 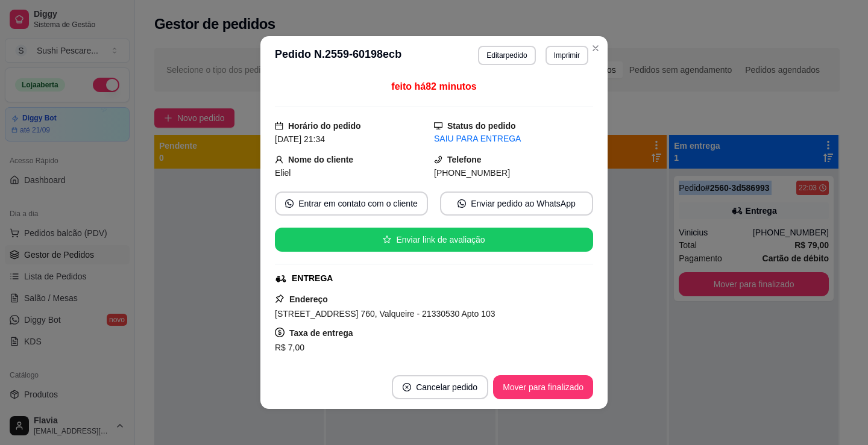 I want to click on span: desktop, so click(x=438, y=126).